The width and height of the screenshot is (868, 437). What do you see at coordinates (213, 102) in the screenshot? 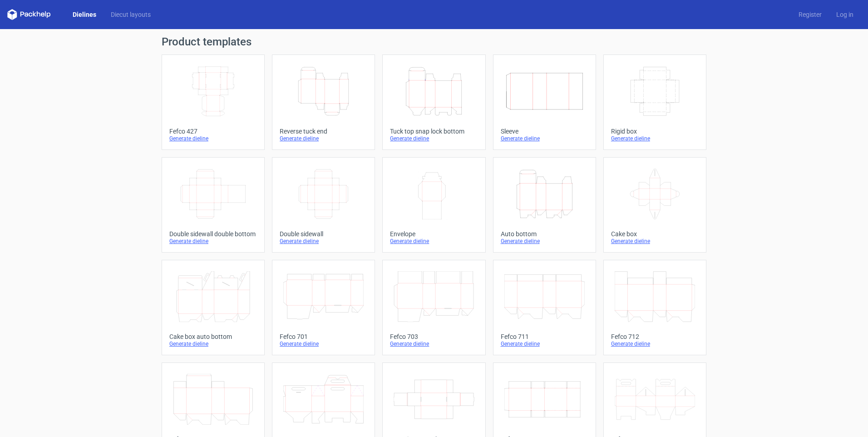
I see `a: Fefco 427Generate dieline` at bounding box center [213, 102].